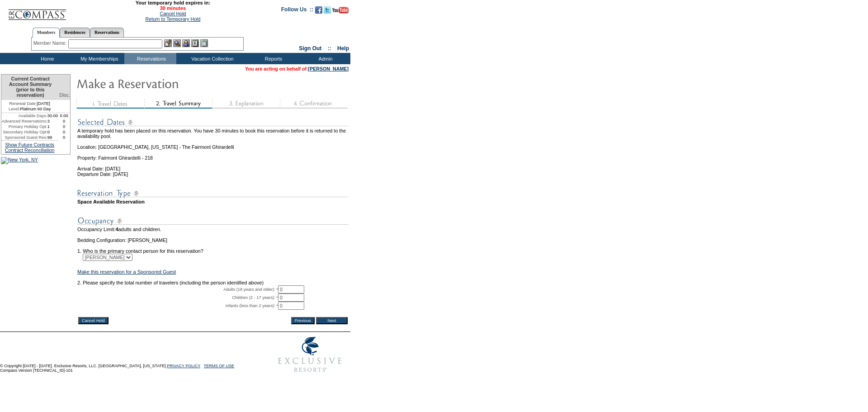 Image resolution: width=868 pixels, height=412 pixels. Describe the element at coordinates (195, 43) in the screenshot. I see `img: Reservations` at that location.